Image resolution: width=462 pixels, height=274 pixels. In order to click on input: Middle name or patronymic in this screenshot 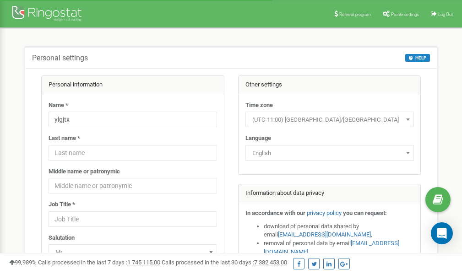, I will do `click(133, 186)`.